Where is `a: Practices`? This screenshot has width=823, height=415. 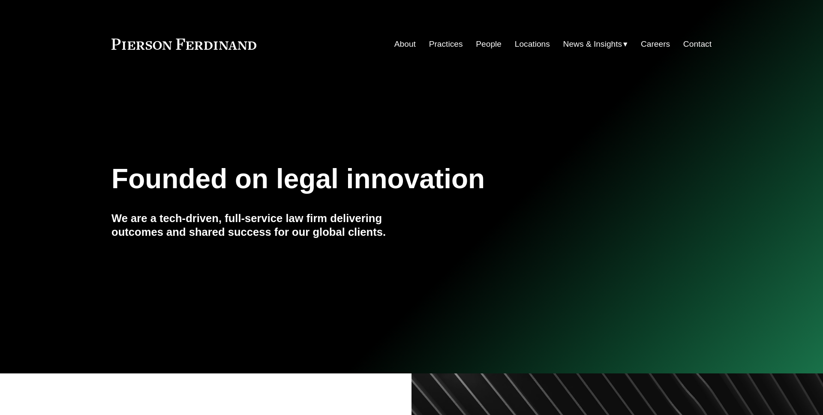
a: Practices is located at coordinates (446, 44).